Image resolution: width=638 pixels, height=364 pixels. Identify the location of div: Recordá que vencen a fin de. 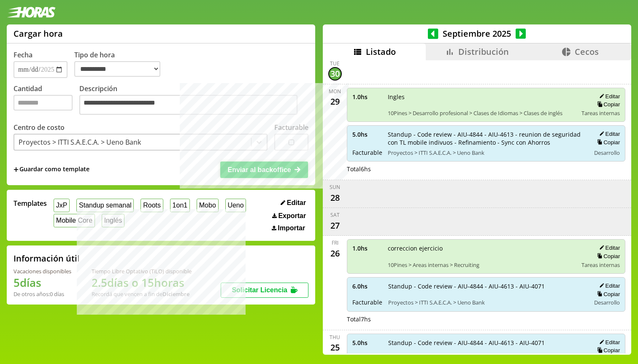
(141, 294).